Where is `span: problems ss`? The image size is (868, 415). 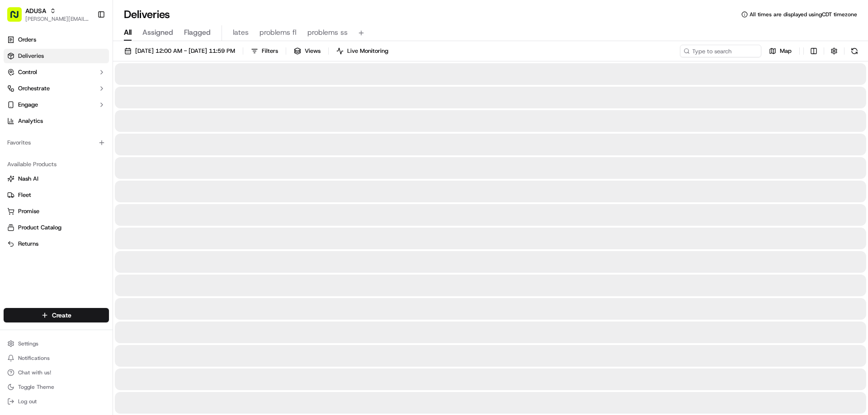 span: problems ss is located at coordinates (327, 32).